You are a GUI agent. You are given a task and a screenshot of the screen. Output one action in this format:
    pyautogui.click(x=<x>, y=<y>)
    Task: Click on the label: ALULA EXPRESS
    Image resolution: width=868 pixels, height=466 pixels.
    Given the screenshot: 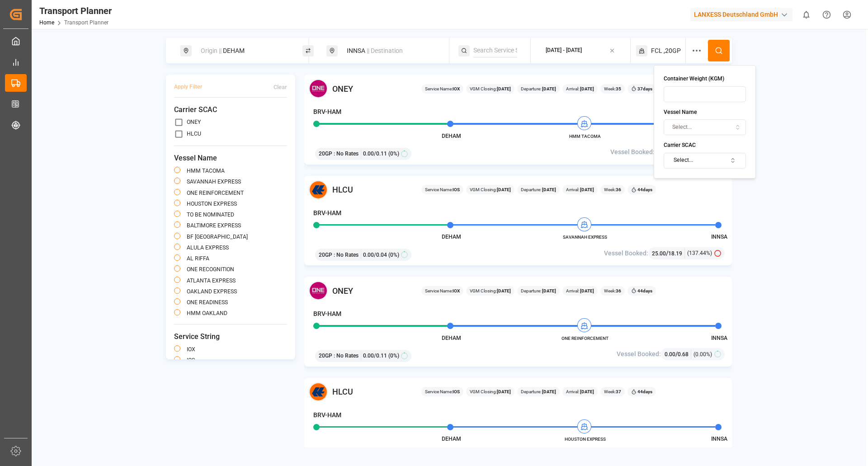 What is the action you would take?
    pyautogui.click(x=208, y=248)
    